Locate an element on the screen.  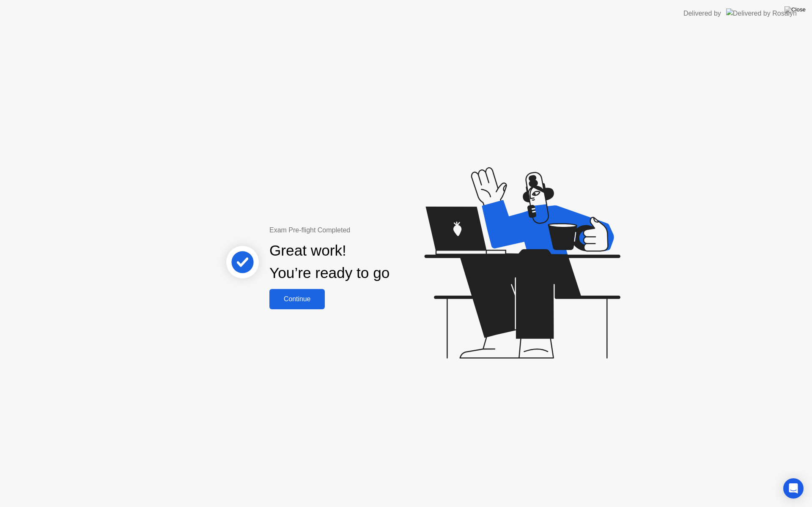
div: Open Intercom Messenger is located at coordinates (793, 489).